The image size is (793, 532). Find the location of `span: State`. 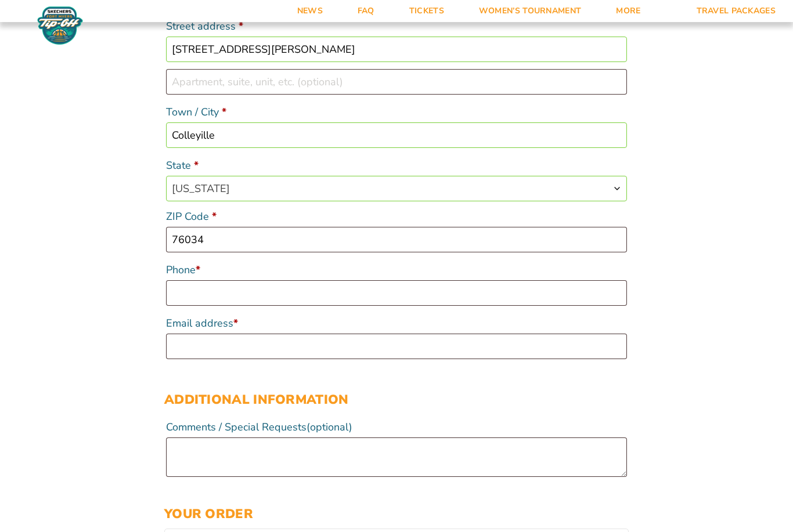

span: State is located at coordinates (396, 189).